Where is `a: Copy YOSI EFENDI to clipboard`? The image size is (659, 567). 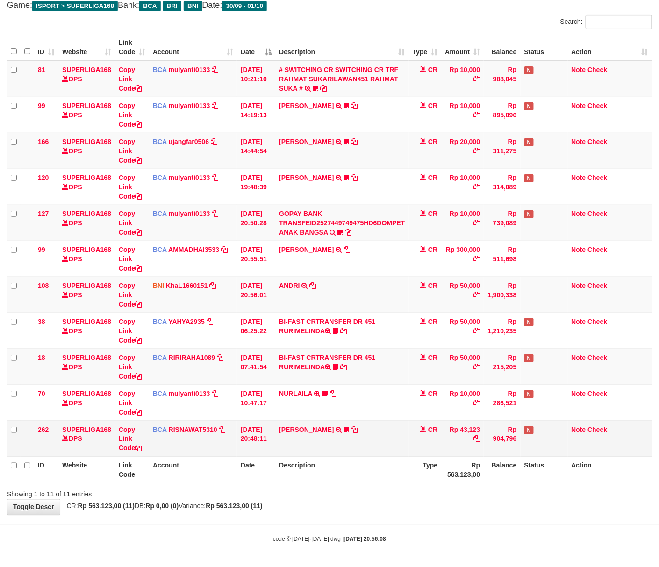 a: Copy YOSI EFENDI to clipboard is located at coordinates (354, 430).